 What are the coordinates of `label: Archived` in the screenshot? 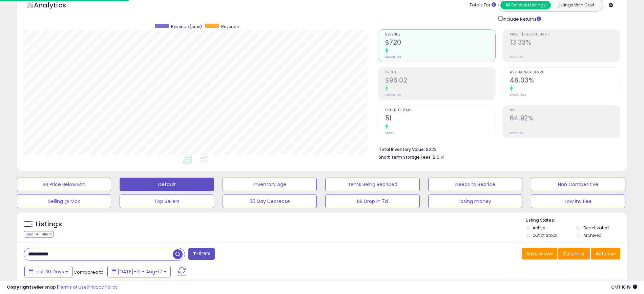 It's located at (592, 235).